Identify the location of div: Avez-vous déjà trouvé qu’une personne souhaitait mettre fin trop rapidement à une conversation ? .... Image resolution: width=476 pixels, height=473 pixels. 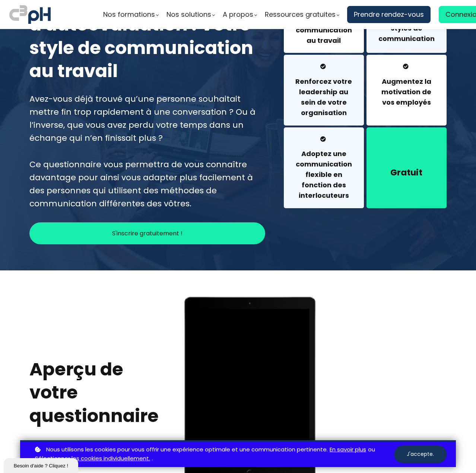
(147, 151).